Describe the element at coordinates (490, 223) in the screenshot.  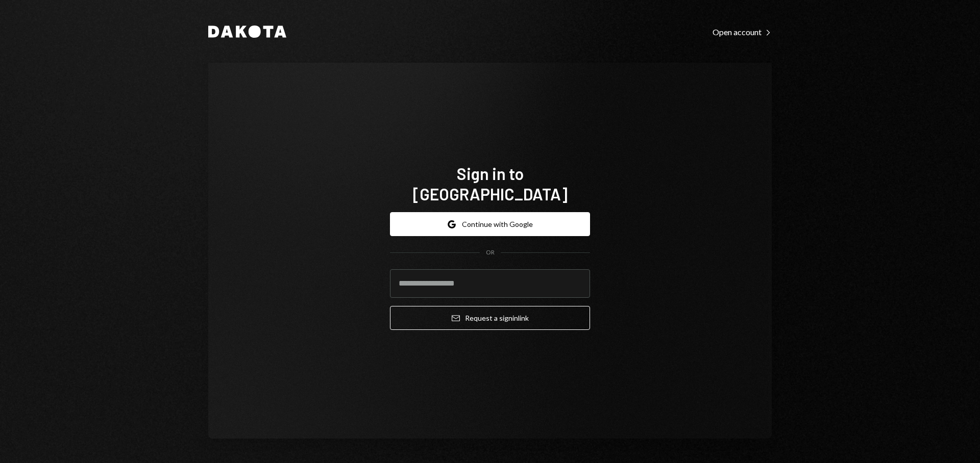
I see `button: Continue with Google` at that location.